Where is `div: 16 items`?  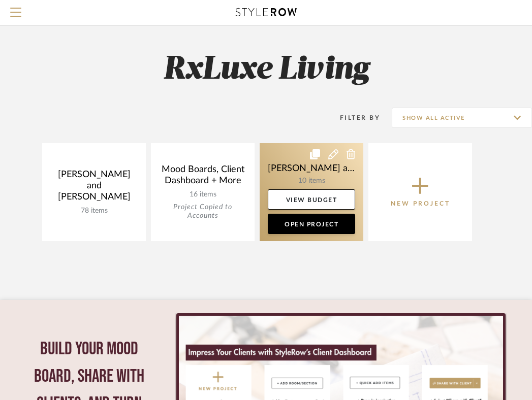 div: 16 items is located at coordinates (202, 194).